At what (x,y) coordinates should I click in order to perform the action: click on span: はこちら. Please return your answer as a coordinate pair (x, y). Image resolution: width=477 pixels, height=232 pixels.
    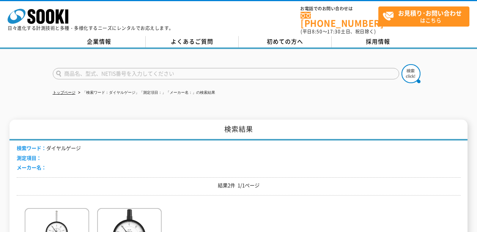
    Looking at the image, I should click on (426, 16).